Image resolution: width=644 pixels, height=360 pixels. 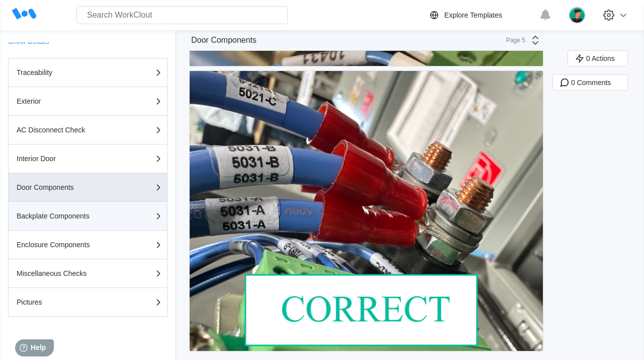 I want to click on div: Backplate Components, so click(x=67, y=216).